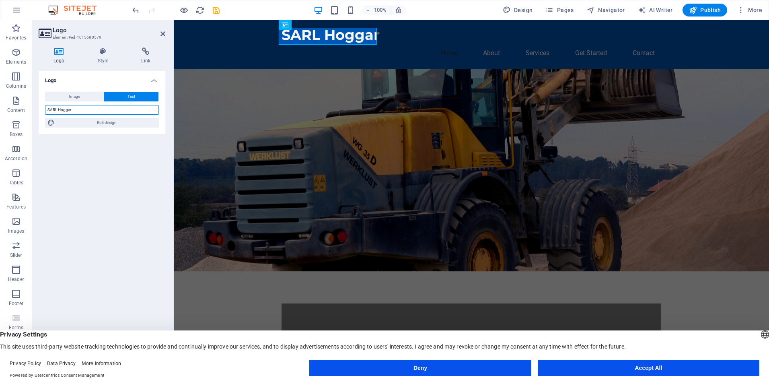 The width and height of the screenshot is (769, 384). Describe the element at coordinates (216, 10) in the screenshot. I see `button: save` at that location.